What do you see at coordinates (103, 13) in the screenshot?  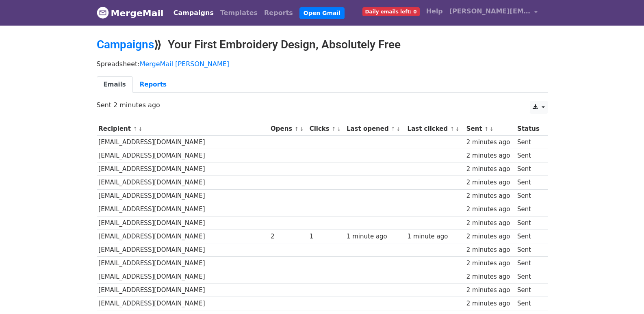 I see `img: MergeMail logo` at bounding box center [103, 13].